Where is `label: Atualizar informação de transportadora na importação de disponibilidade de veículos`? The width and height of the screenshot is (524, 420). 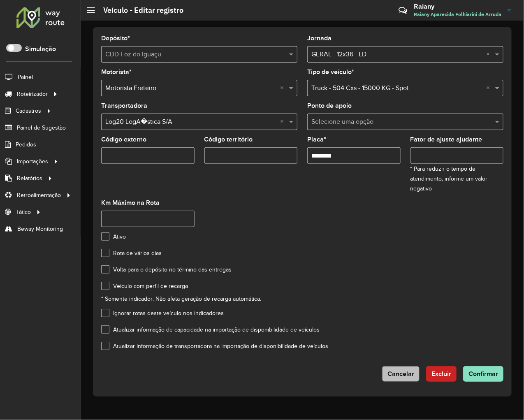 label: Atualizar informação de transportadora na importação de disponibilidade de veículos is located at coordinates (214, 346).